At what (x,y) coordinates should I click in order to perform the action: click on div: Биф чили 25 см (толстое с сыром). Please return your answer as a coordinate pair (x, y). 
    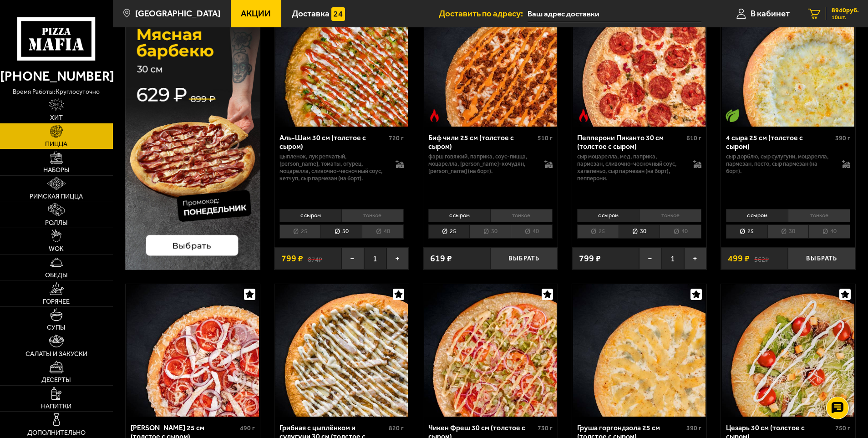
    Looking at the image, I should click on (481, 142).